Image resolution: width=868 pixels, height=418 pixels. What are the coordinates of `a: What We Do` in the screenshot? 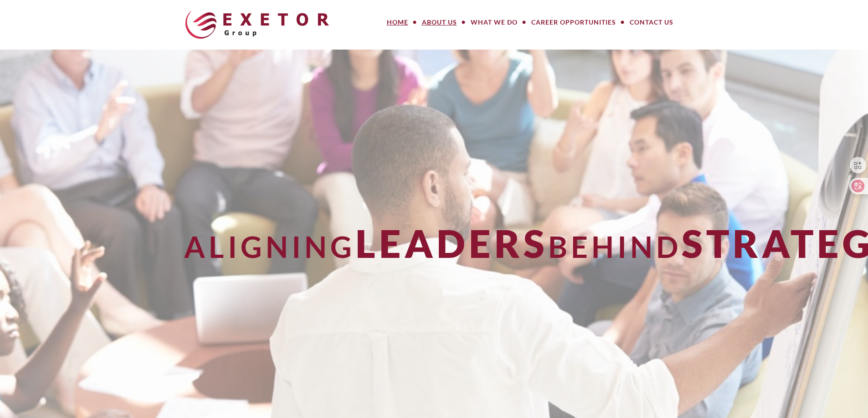 It's located at (494, 23).